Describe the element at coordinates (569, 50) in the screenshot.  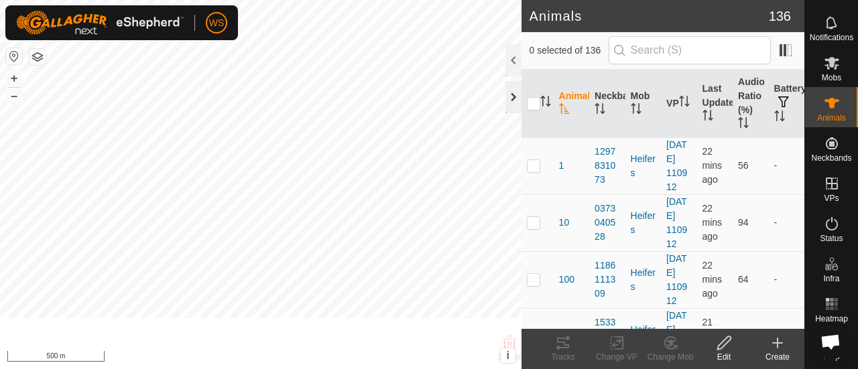
I see `span: 0 selected of 136` at that location.